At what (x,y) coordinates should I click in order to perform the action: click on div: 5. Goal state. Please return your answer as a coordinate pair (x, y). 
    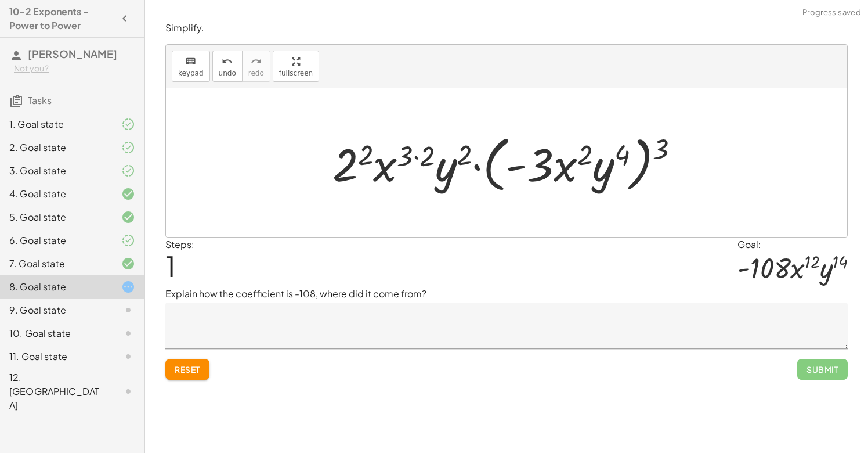
    Looking at the image, I should click on (56, 217).